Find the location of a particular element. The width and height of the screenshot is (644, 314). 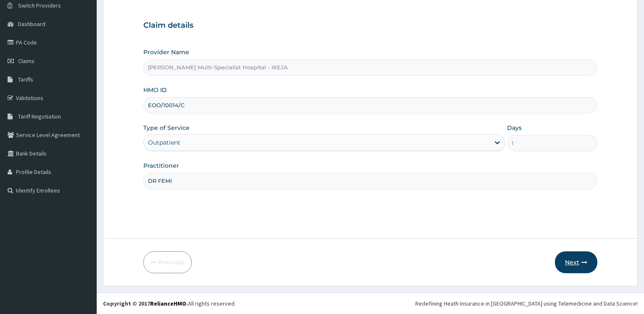

button: Previous is located at coordinates (167, 263).